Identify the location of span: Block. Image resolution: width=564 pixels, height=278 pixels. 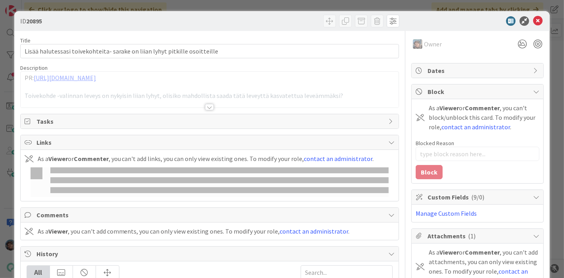
(478, 92).